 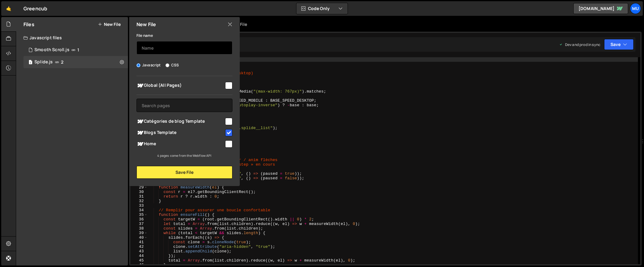 What do you see at coordinates (139, 247) in the screenshot?
I see `div: 42` at bounding box center [139, 247].